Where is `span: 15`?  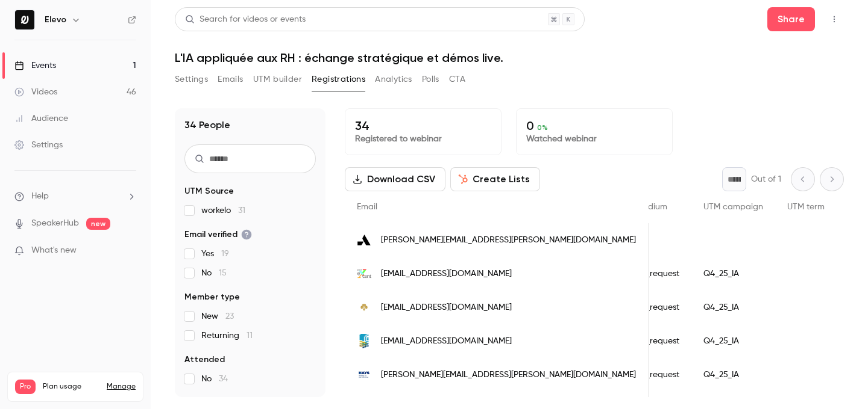 span: 15 is located at coordinates (223, 274).